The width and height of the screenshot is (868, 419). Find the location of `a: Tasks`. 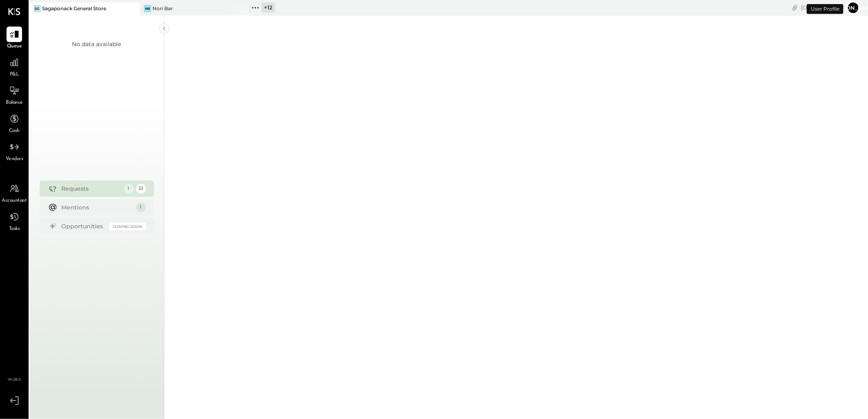

a: Tasks is located at coordinates (14, 221).